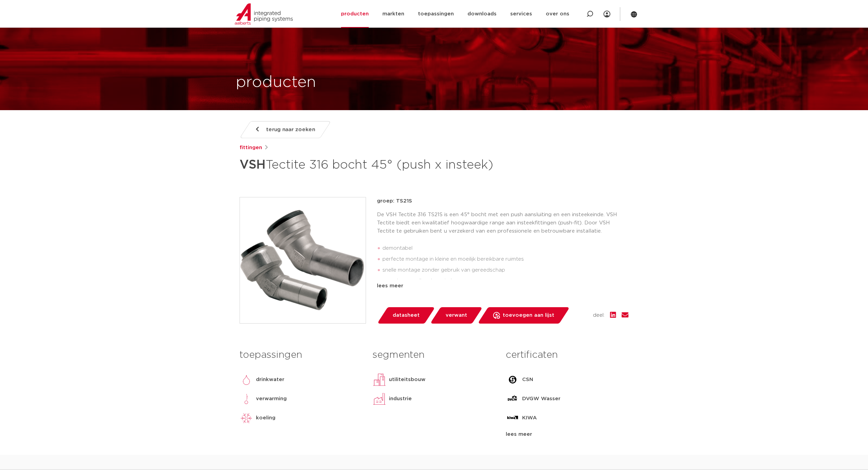 The image size is (868, 470). Describe the element at coordinates (247, 398) in the screenshot. I see `img: verwarming` at that location.